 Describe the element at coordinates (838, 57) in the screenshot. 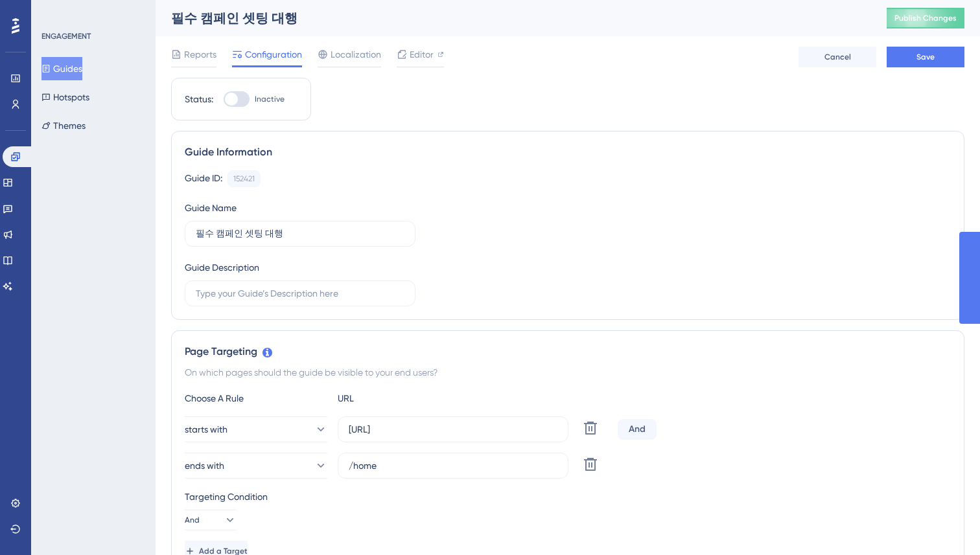

I see `span: Cancel` at that location.